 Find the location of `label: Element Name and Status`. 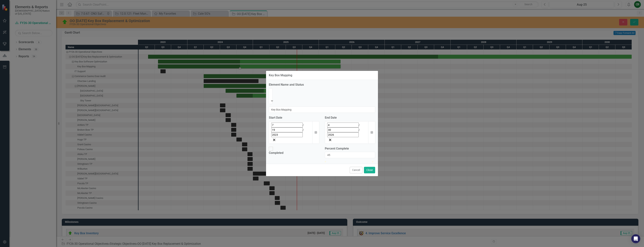

label: Element Name and Status is located at coordinates (286, 85).